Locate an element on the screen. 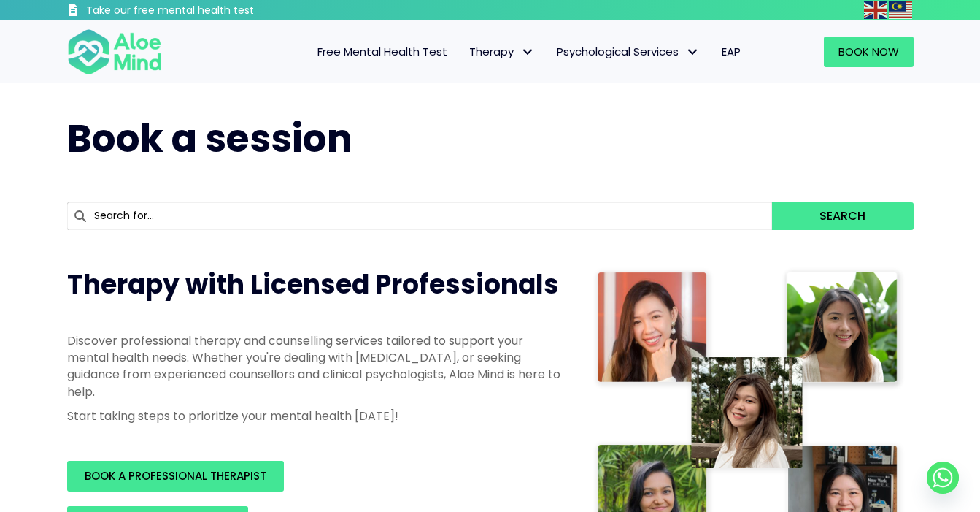 This screenshot has width=980, height=512. span: Therapy with Licensed Professionals is located at coordinates (313, 284).